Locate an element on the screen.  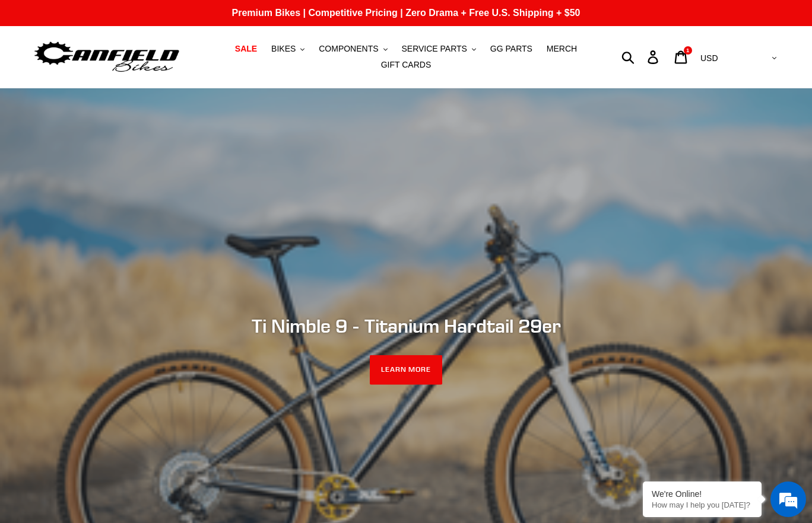
a: 1 is located at coordinates (681, 57).